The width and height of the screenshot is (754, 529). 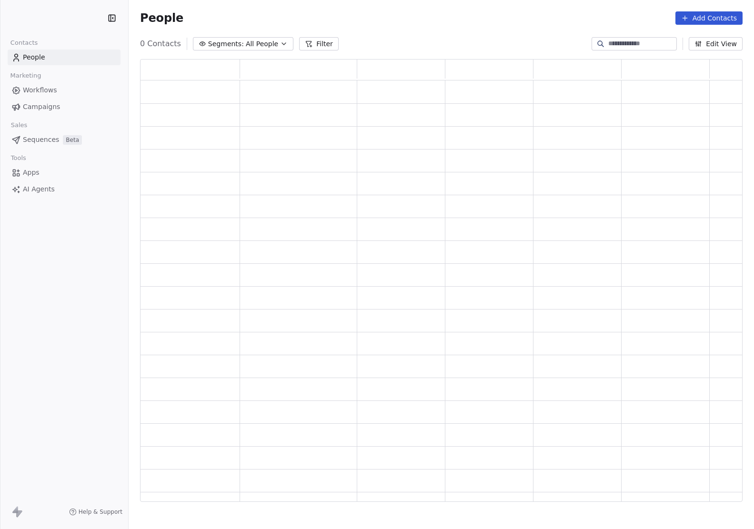 What do you see at coordinates (100, 512) in the screenshot?
I see `span: Help & Support` at bounding box center [100, 512].